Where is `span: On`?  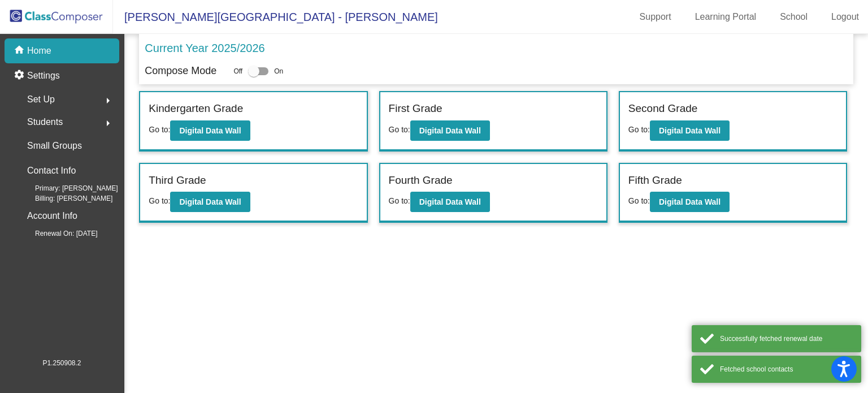
span: On is located at coordinates (279, 71).